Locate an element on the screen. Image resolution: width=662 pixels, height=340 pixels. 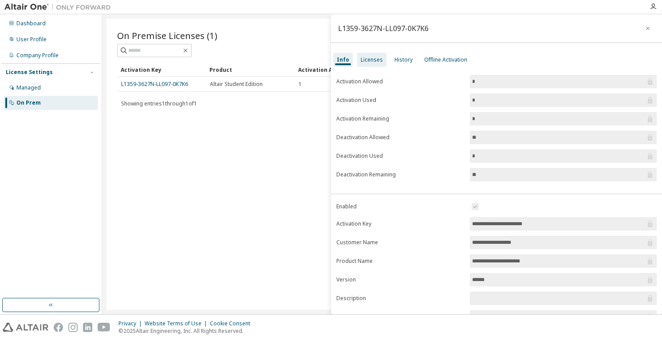
label: Deactivation Allowed is located at coordinates (400, 137).